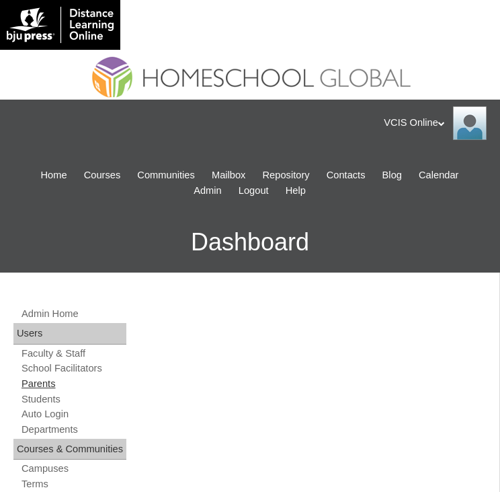 The image size is (500, 492). Describe the element at coordinates (229, 175) in the screenshot. I see `span: Mailbox` at that location.